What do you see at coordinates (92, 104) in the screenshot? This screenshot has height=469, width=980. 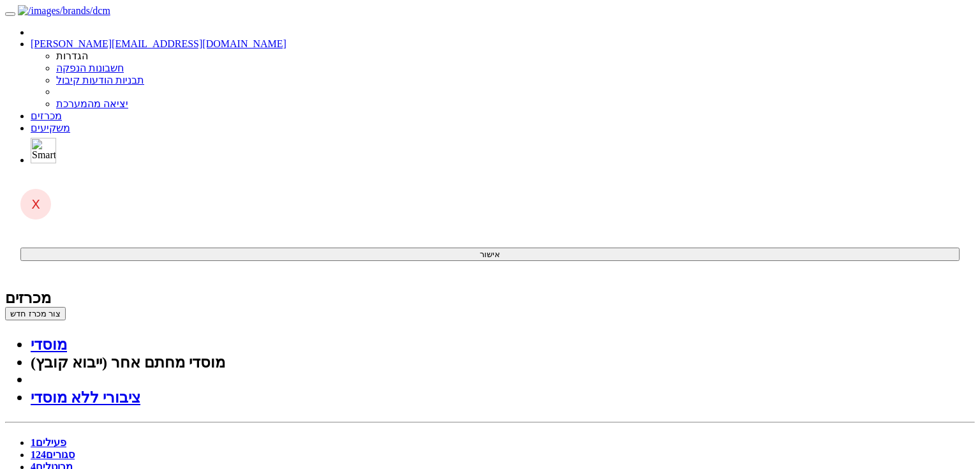 I see `a: יציאה מהמערכת` at bounding box center [92, 104].